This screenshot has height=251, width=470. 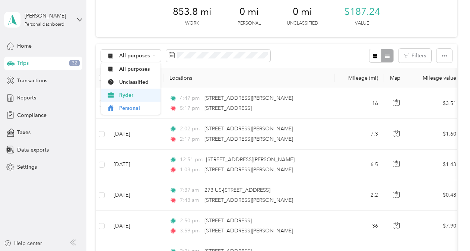 What do you see at coordinates (190, 139) in the screenshot?
I see `span: 2:17 pm` at bounding box center [190, 139].